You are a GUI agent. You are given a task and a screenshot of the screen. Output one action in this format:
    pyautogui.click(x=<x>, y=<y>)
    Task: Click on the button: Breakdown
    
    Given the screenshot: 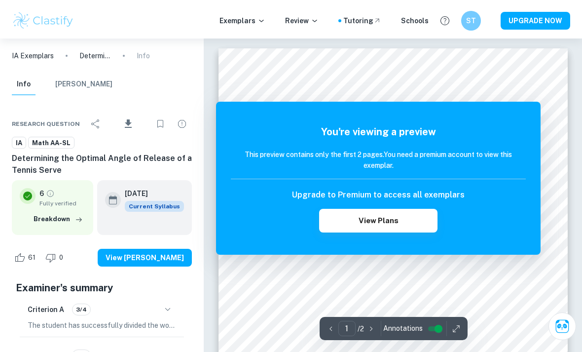 What is the action you would take?
    pyautogui.click(x=58, y=216)
    